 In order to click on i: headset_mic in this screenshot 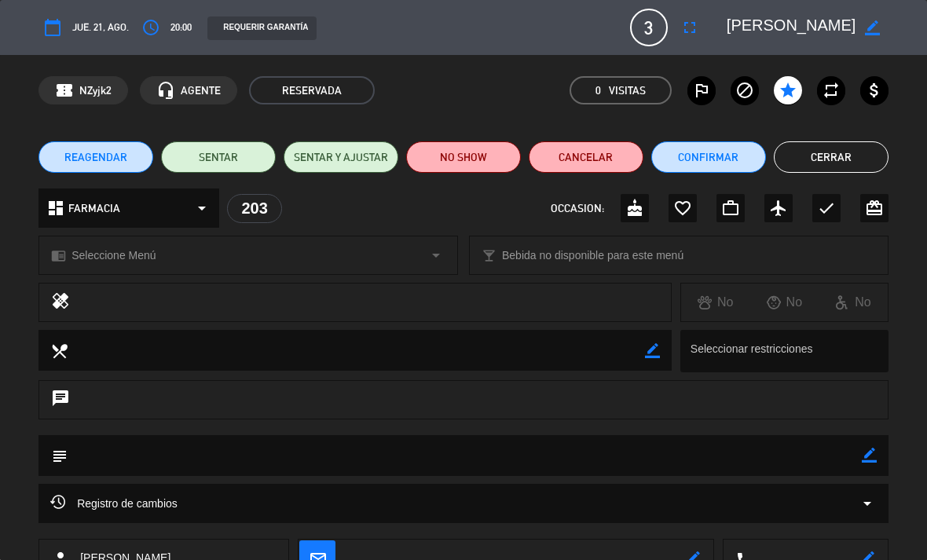, I will do `click(166, 90)`.